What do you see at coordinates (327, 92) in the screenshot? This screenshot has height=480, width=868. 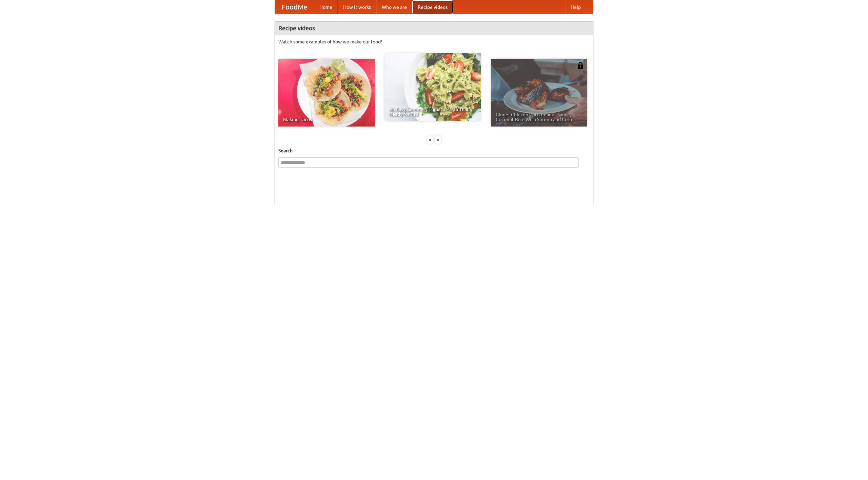 I see `a: Making Tacos` at bounding box center [327, 92].